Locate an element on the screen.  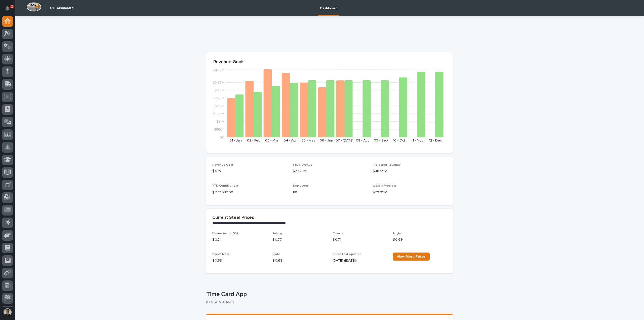
text: 08 - Aug is located at coordinates (363, 140).